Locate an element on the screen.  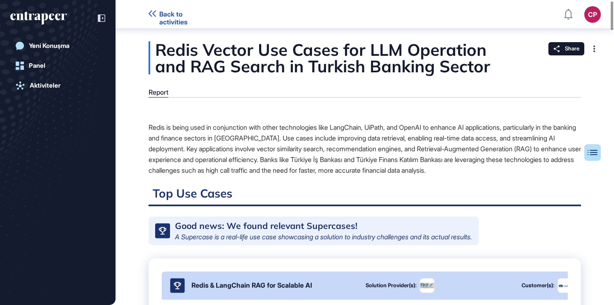
div: Yeni Konuşma is located at coordinates (49, 46).